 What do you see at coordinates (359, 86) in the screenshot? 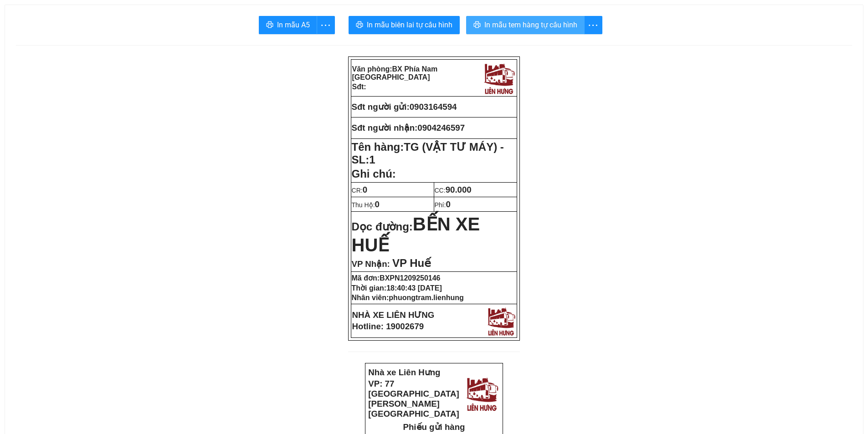
I see `strong: Sđt:` at bounding box center [359, 86].